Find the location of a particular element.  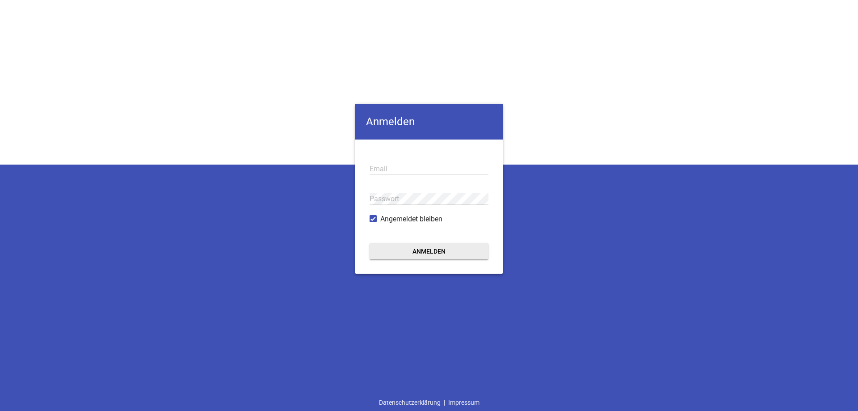

a: Impressum is located at coordinates (464, 402).